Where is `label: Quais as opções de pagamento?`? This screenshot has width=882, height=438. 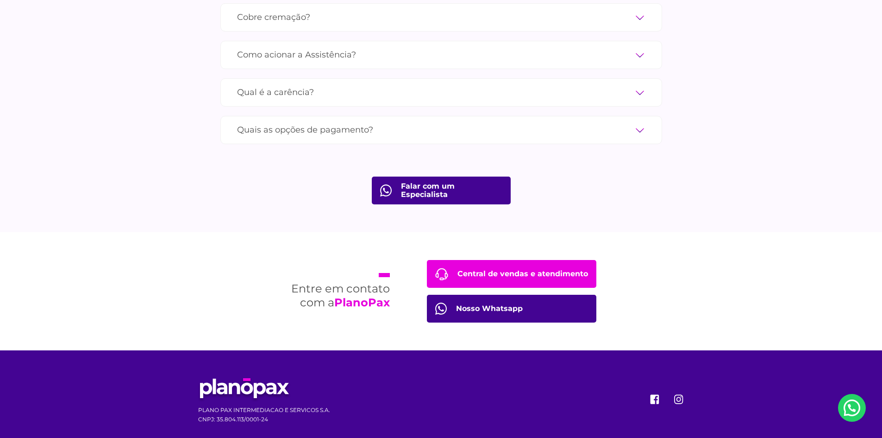 label: Quais as opções de pagamento? is located at coordinates (441, 130).